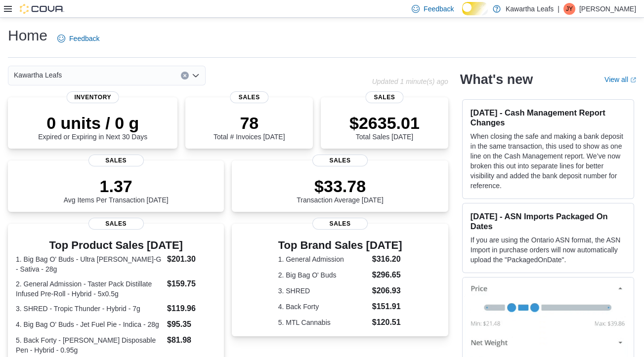 The image size is (644, 357). Describe the element at coordinates (78, 39) in the screenshot. I see `a: Feedback` at that location.